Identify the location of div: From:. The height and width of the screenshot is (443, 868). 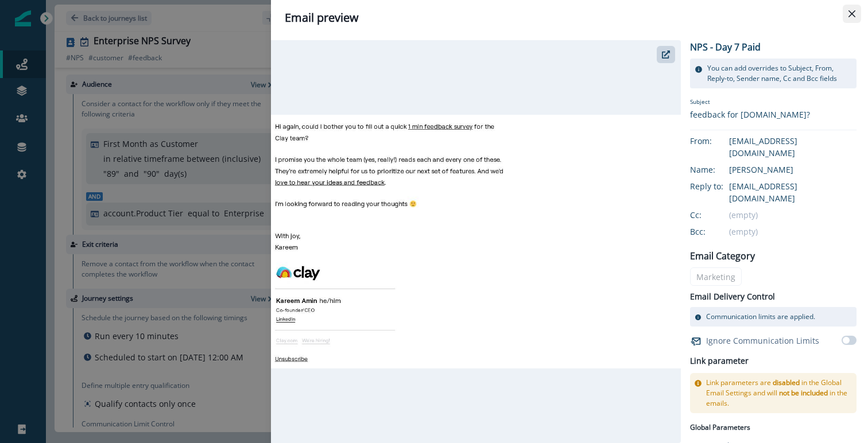
(719, 140).